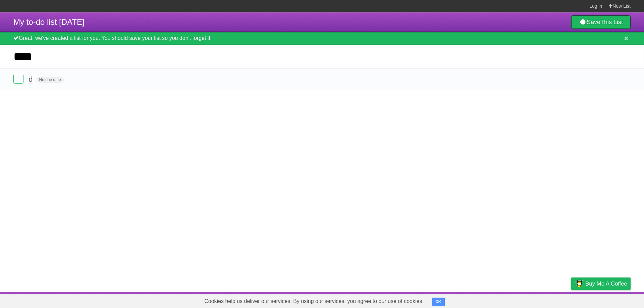 The image size is (644, 308). I want to click on span: Buy me a coffee, so click(606, 283).